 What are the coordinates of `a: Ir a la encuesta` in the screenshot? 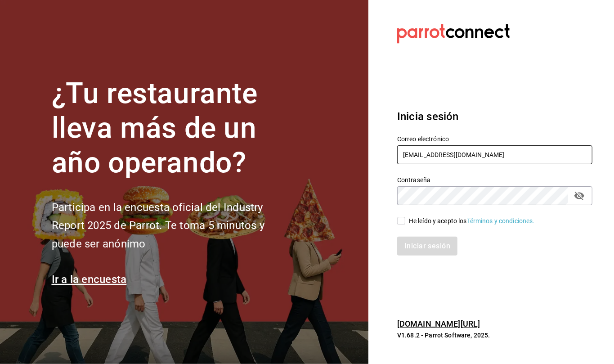 It's located at (89, 279).